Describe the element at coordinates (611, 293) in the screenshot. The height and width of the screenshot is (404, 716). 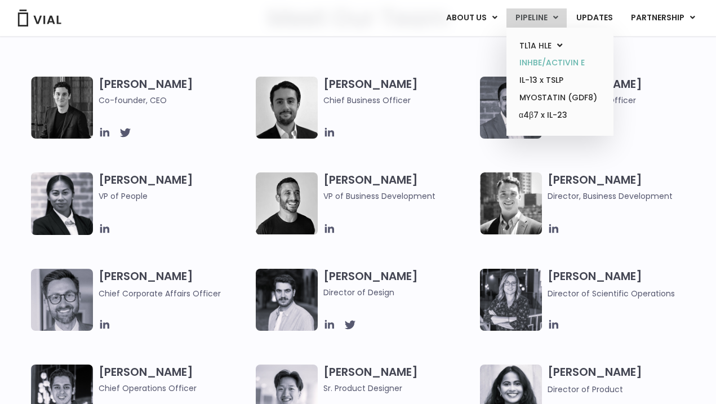
I see `span: Director of Scientific Operations` at that location.